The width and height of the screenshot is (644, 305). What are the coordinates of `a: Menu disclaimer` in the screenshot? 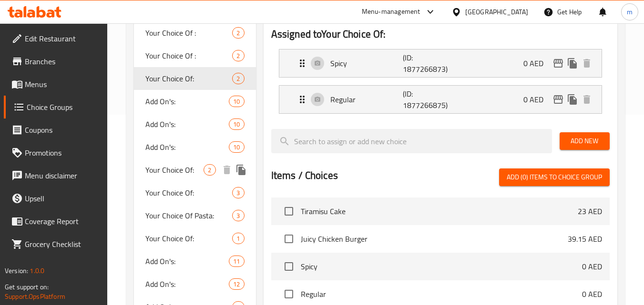 It's located at (56, 175).